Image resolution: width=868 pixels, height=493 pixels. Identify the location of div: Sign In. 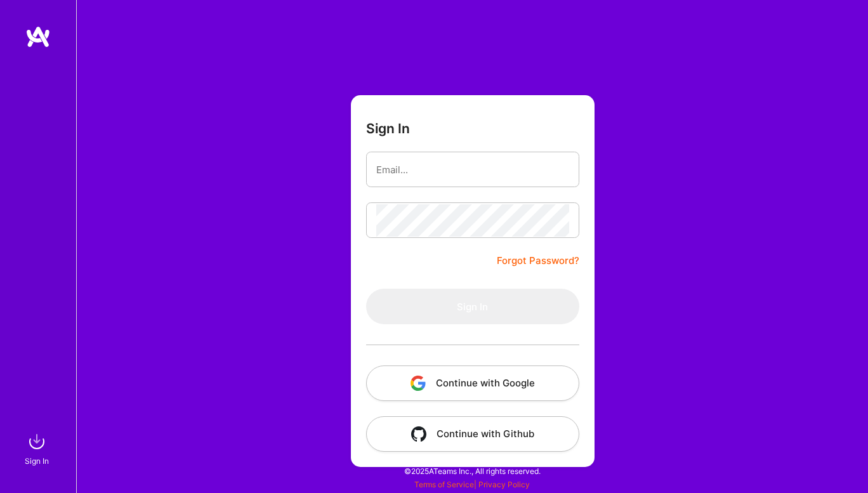
(36, 460).